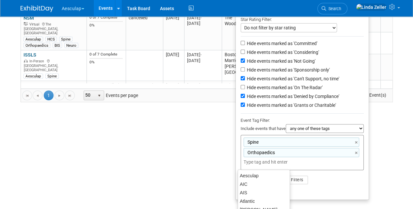  I want to click on span: Go to the next page, so click(59, 96).